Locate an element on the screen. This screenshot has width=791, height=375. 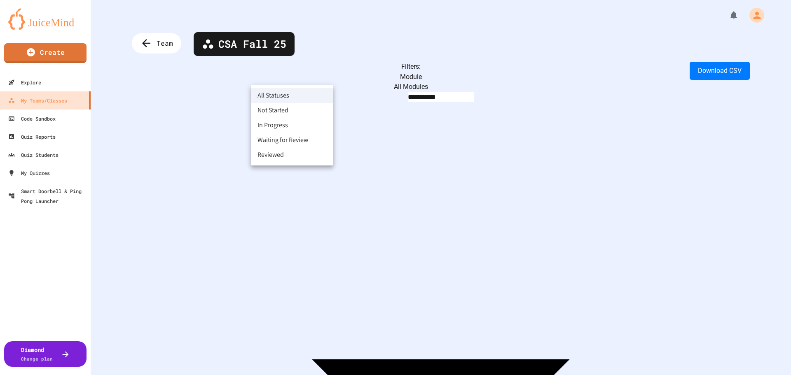
span: CSA Fall 25 is located at coordinates (252, 44).